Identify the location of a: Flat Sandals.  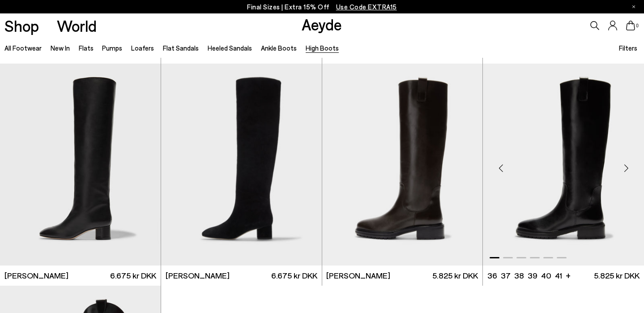
(181, 48).